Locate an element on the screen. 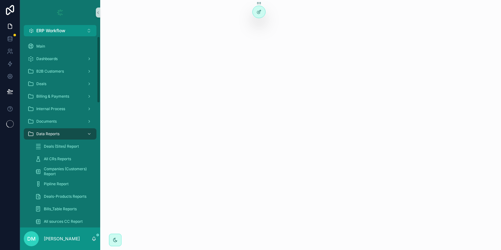  span: Deals is located at coordinates (41, 84).